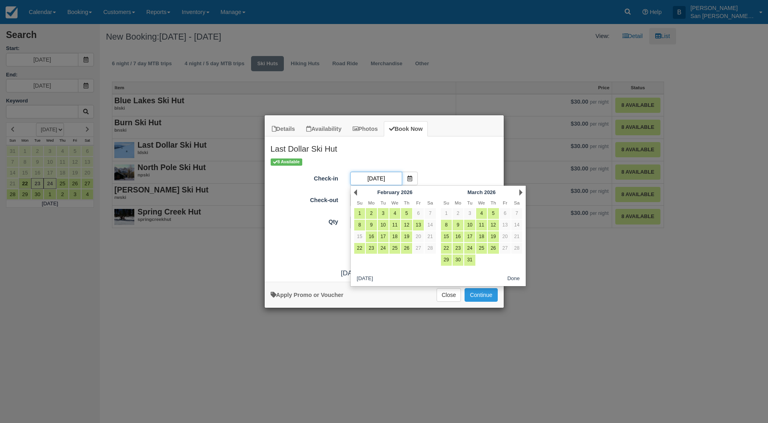 Image resolution: width=768 pixels, height=423 pixels. Describe the element at coordinates (324, 129) in the screenshot. I see `a: Availability` at that location.